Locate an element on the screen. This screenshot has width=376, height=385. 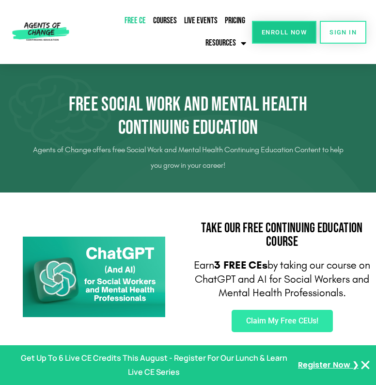
p: Get Up To 6 Live CE Credits This August - Register For Our Lunch & Learn Live CE Series is located at coordinates (154, 365).